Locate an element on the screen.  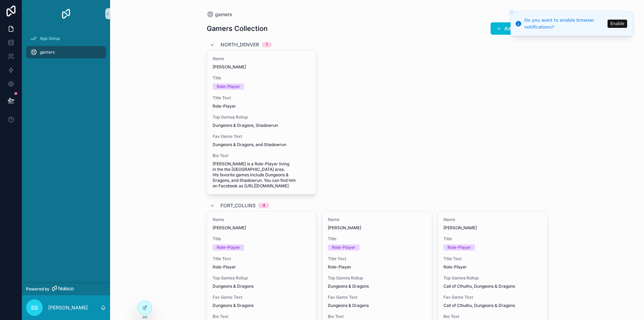
h1: Gamers Collection is located at coordinates (237, 29).